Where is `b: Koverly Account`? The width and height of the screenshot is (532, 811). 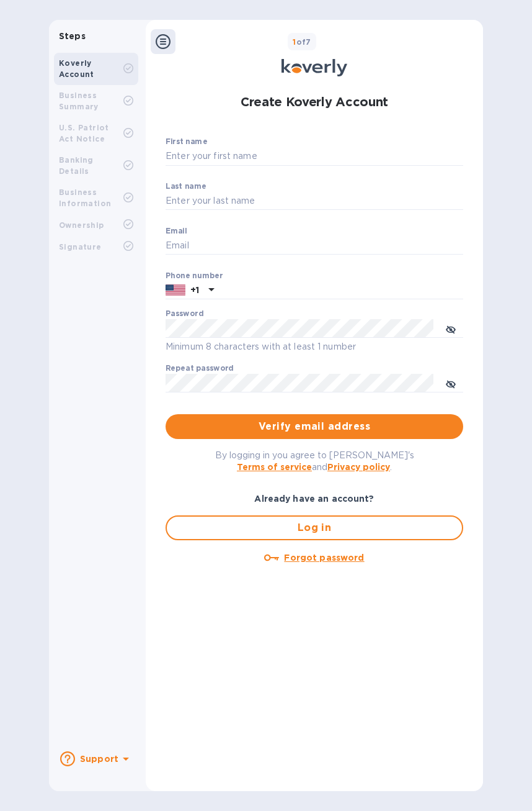 b: Koverly Account is located at coordinates (76, 68).